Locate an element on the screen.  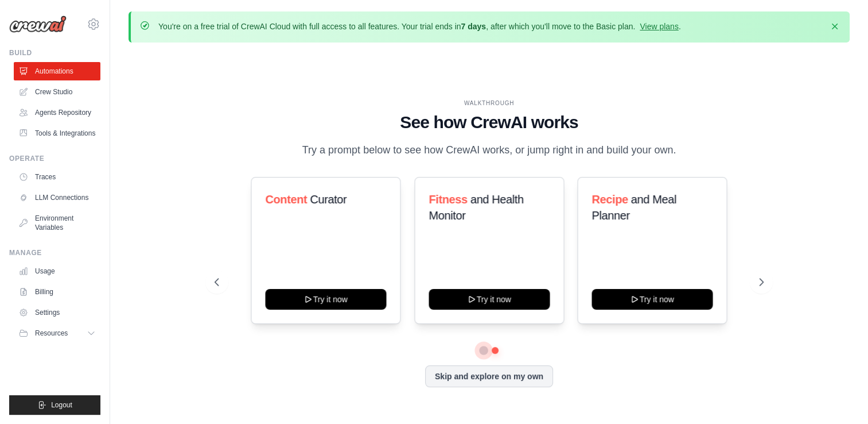
span: Logout is located at coordinates (61, 405).